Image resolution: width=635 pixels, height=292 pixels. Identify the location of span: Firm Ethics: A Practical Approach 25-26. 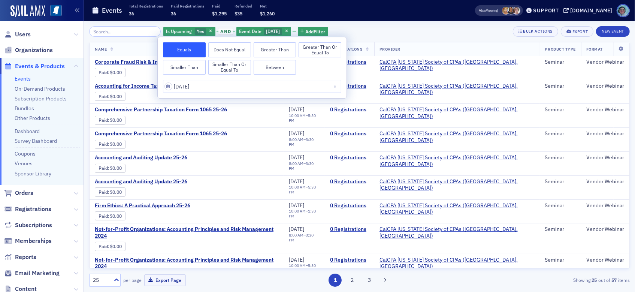
(158, 206).